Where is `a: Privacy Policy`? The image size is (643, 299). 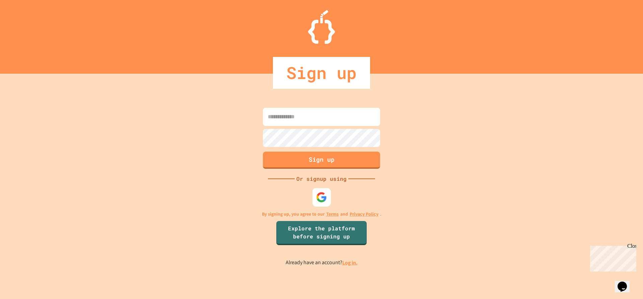
a: Privacy Policy is located at coordinates (364, 214).